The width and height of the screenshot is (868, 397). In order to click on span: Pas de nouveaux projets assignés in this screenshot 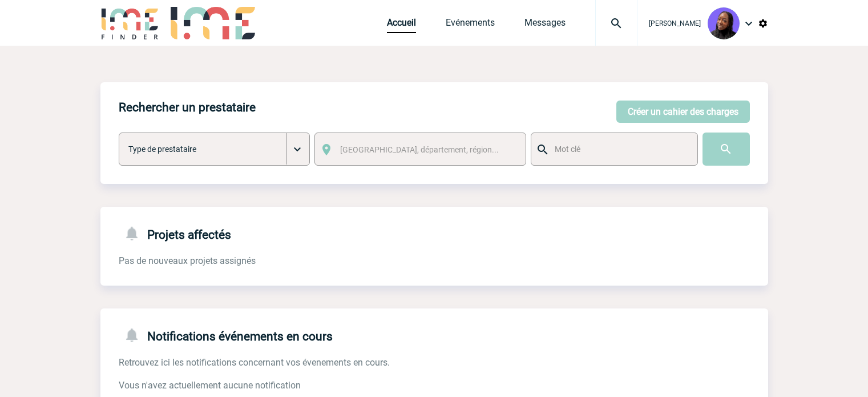, I will do `click(187, 261)`.